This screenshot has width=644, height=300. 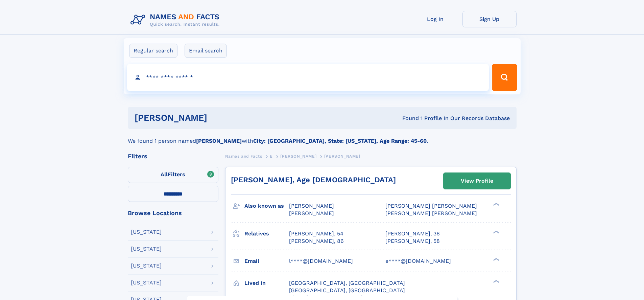 I want to click on button: Search Button, so click(x=505, y=77).